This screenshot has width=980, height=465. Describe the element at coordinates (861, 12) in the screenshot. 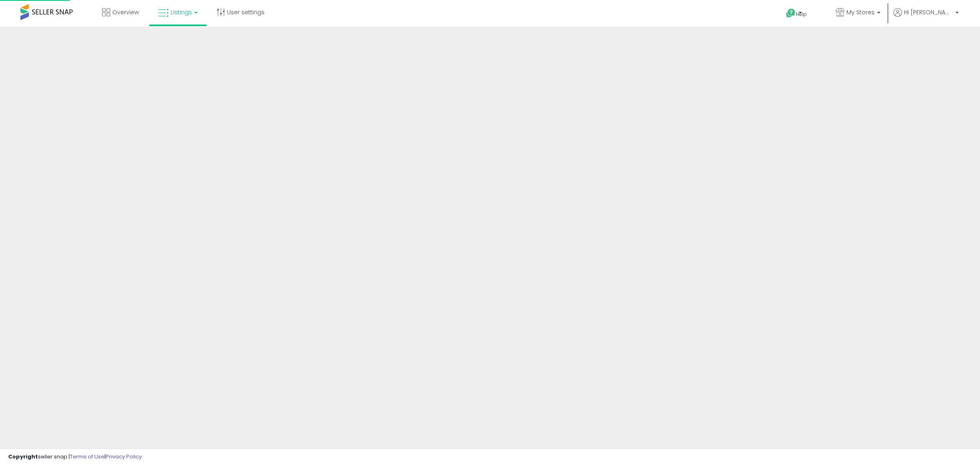

I see `span: My Stores` at that location.